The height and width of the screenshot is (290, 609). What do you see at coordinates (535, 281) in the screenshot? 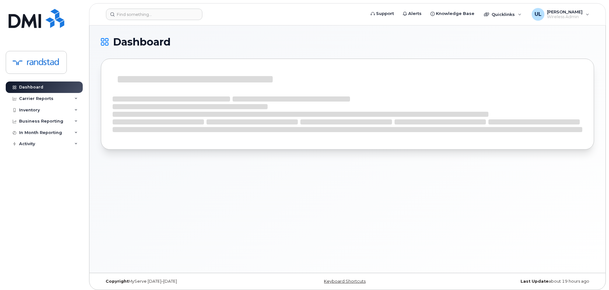
I see `strong: Last Update` at bounding box center [535, 281].